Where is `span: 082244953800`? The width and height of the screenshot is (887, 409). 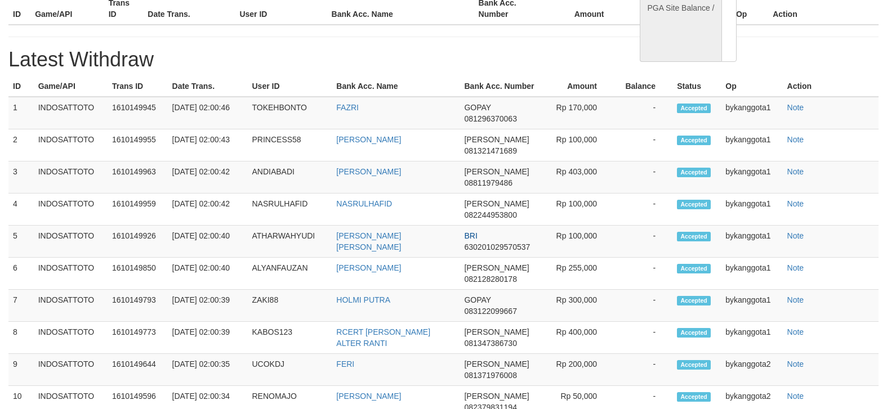 span: 082244953800 is located at coordinates (490, 215).